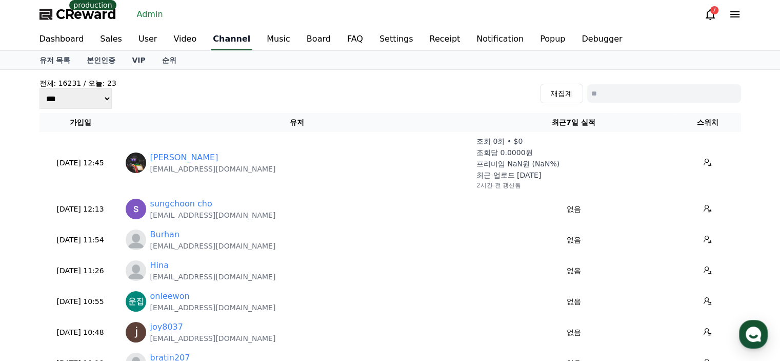 This screenshot has width=780, height=361. What do you see at coordinates (602, 40) in the screenshot?
I see `a: Debugger` at bounding box center [602, 40].